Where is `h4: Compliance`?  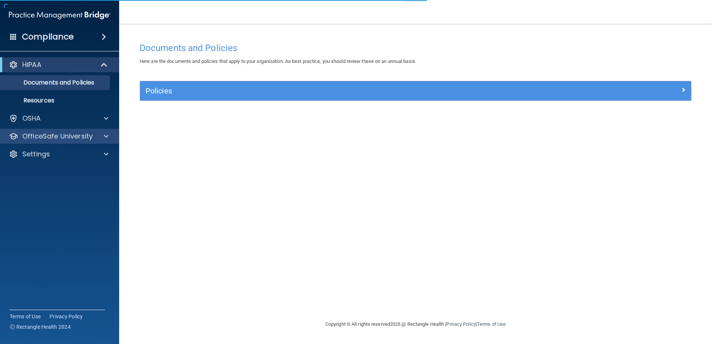 h4: Compliance is located at coordinates (48, 37).